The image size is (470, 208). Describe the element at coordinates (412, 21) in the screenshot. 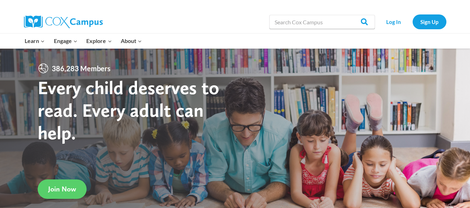

I see `nav: Secondary Navigation` at that location.